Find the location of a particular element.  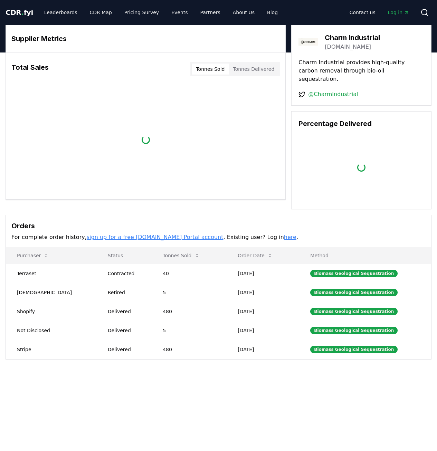

p: For complete order history, . Existing user? Log in . is located at coordinates (218, 237).